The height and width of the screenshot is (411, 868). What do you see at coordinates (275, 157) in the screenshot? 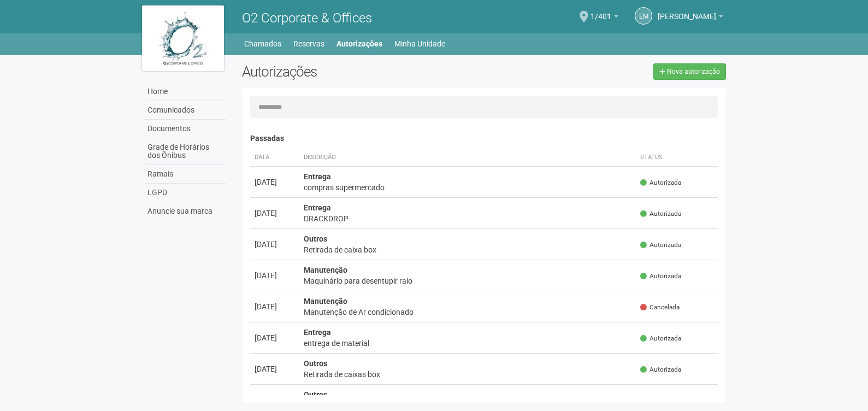
I see `th: Data` at bounding box center [275, 157].